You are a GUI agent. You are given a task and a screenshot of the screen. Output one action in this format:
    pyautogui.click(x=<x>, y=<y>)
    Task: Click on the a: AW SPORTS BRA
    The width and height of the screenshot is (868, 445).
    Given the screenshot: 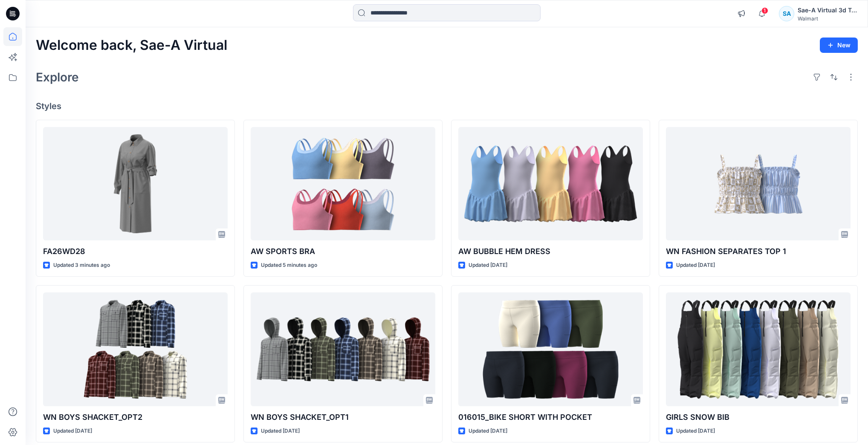 What is the action you would take?
    pyautogui.click(x=343, y=183)
    